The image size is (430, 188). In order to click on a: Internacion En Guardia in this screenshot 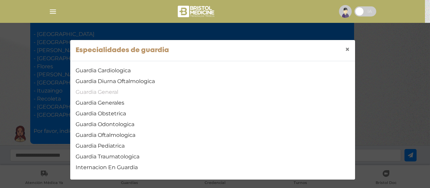, I will do `click(213, 167)`.